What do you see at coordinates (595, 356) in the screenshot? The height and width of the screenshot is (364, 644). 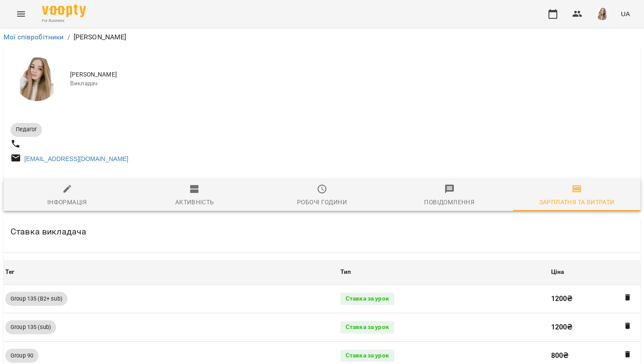 I see `p: 800 ₴` at bounding box center [595, 356].